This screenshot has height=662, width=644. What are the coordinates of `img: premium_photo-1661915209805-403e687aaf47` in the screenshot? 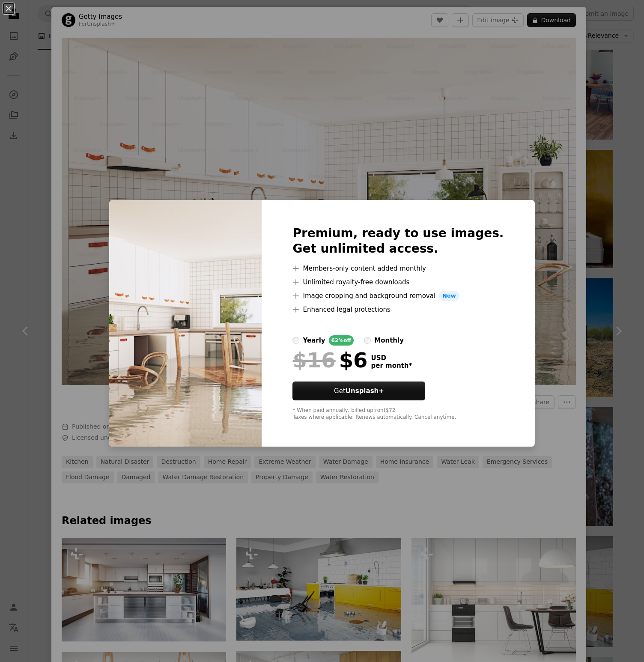 It's located at (186, 323).